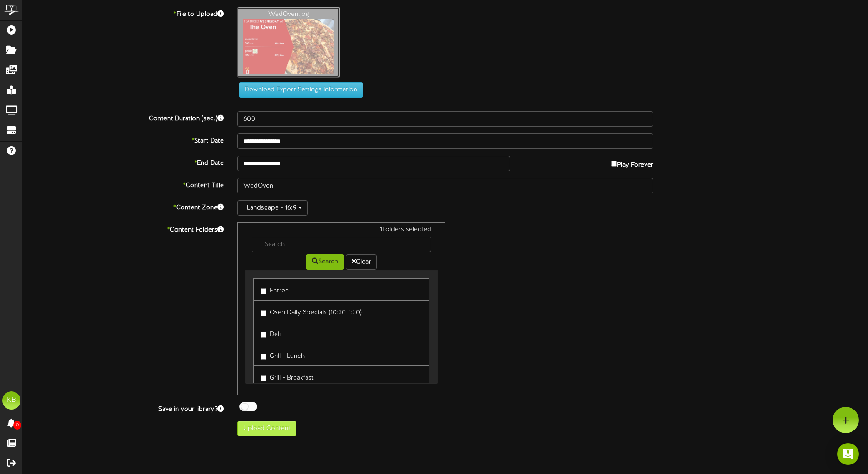  I want to click on label: Content Zone, so click(123, 206).